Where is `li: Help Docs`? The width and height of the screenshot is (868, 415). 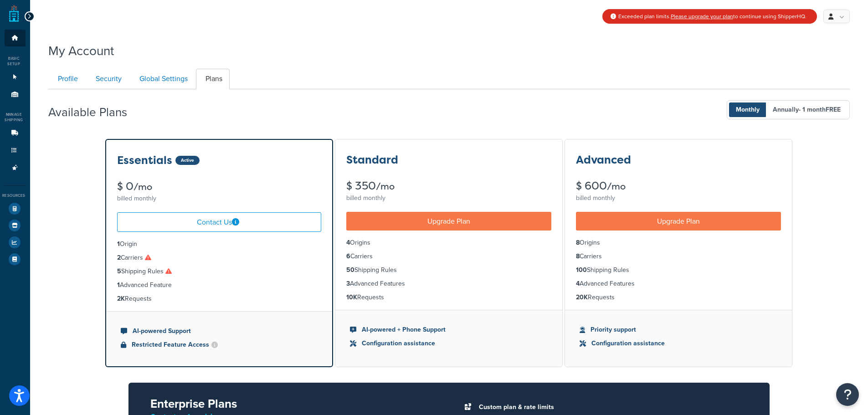 li: Help Docs is located at coordinates (15, 259).